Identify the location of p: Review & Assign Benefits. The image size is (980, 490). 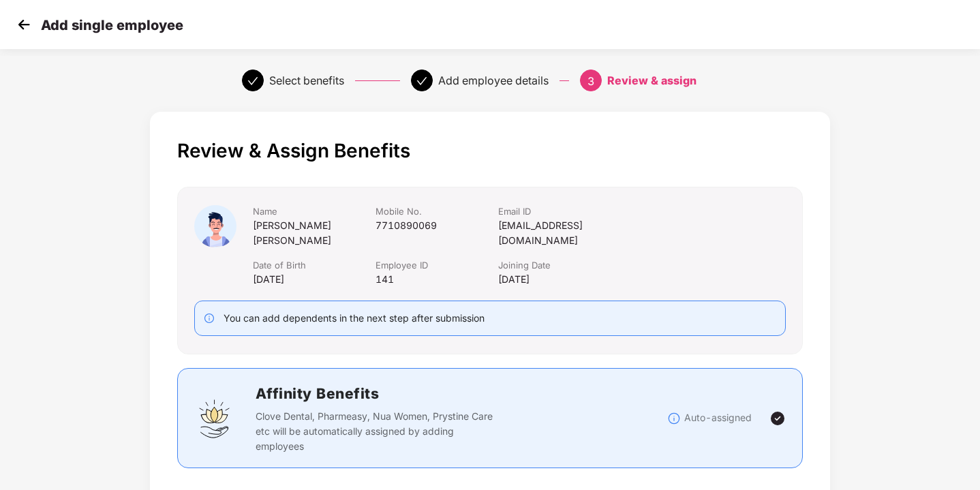
(490, 151).